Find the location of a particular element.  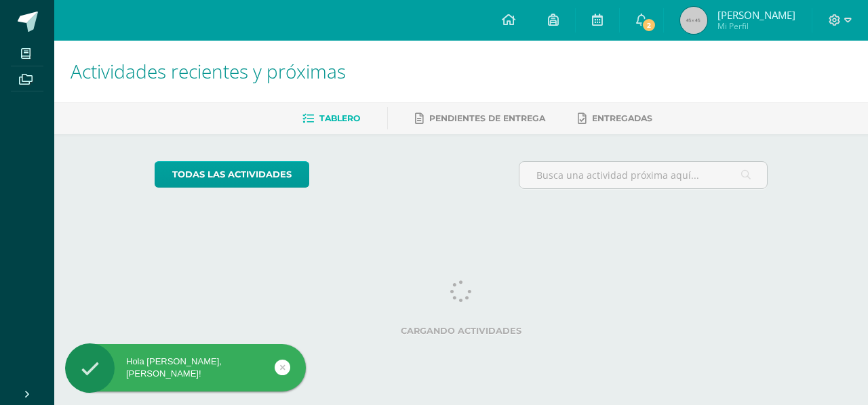

span: Actividades recientes y próximas is located at coordinates (208, 71).